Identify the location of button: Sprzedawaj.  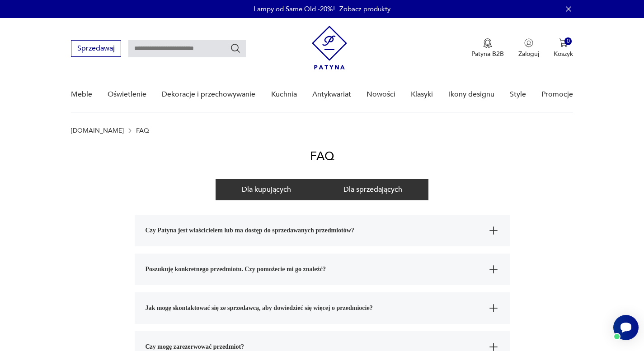
(96, 48).